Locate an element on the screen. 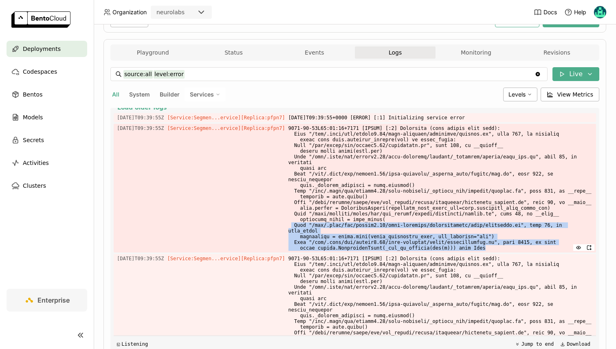 The height and width of the screenshot is (349, 616). button: Download is located at coordinates (575, 344).